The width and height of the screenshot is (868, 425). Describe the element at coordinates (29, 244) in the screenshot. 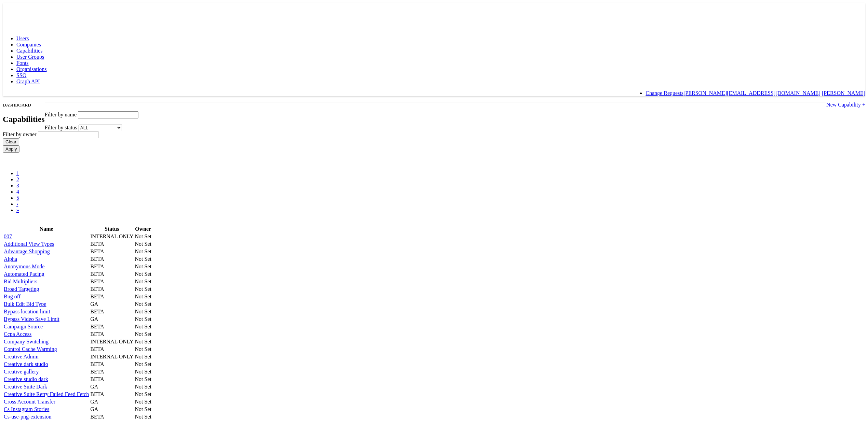

I see `a: Additional View Types` at that location.